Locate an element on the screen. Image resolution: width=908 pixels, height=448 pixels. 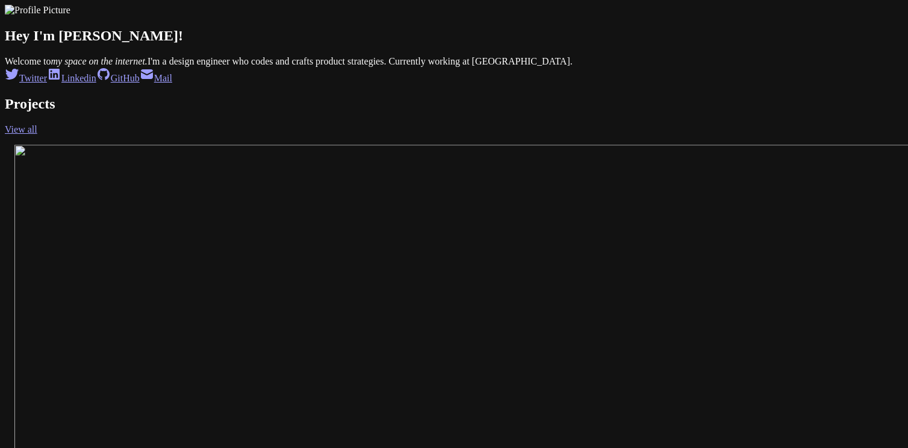
span: Welcome to I'm a design engineer who codes and crafts product strategies. Currently working at [G... is located at coordinates (289, 61).